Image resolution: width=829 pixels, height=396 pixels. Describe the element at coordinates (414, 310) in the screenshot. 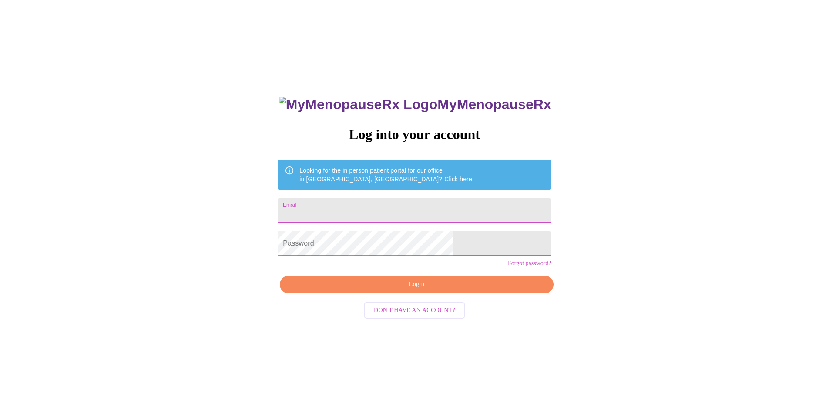

I see `a: Don't have an account?` at that location.